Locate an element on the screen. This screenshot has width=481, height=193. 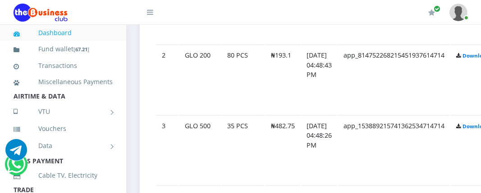
i: Renew/Upgrade Subscription is located at coordinates (432, 13).